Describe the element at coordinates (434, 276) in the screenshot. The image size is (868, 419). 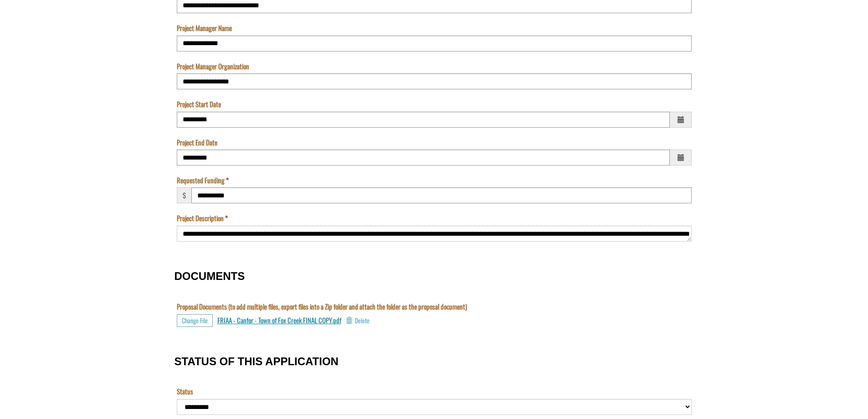
I see `h3: DOCUMENTS` at that location.